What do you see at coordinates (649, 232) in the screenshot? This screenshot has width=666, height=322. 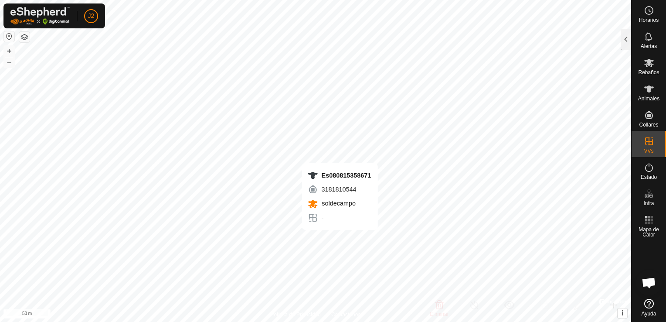 I see `span: Mapa de Calor` at bounding box center [649, 232].